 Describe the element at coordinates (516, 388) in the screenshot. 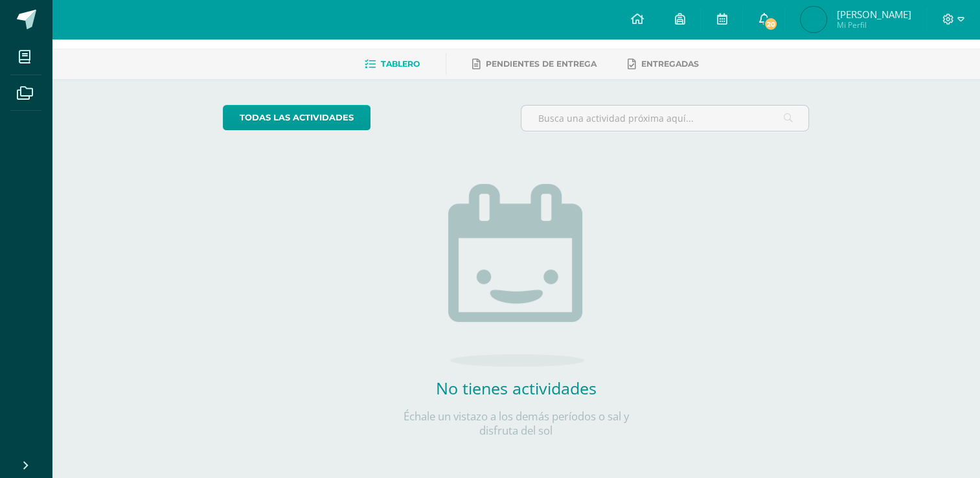

I see `h2: No tienes actividades` at that location.